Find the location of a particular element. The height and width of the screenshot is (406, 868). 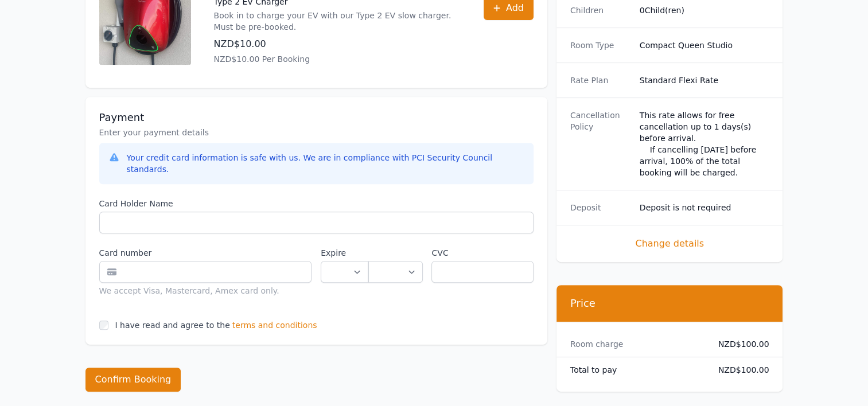

span: terms and conditions is located at coordinates (274, 325).